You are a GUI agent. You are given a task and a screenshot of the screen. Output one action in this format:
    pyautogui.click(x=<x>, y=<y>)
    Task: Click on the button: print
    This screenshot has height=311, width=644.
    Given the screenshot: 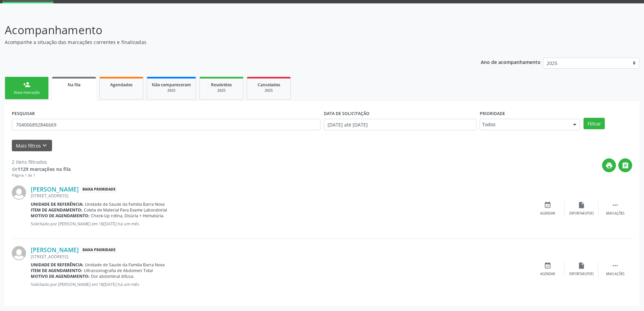 What is the action you would take?
    pyautogui.click(x=609, y=165)
    